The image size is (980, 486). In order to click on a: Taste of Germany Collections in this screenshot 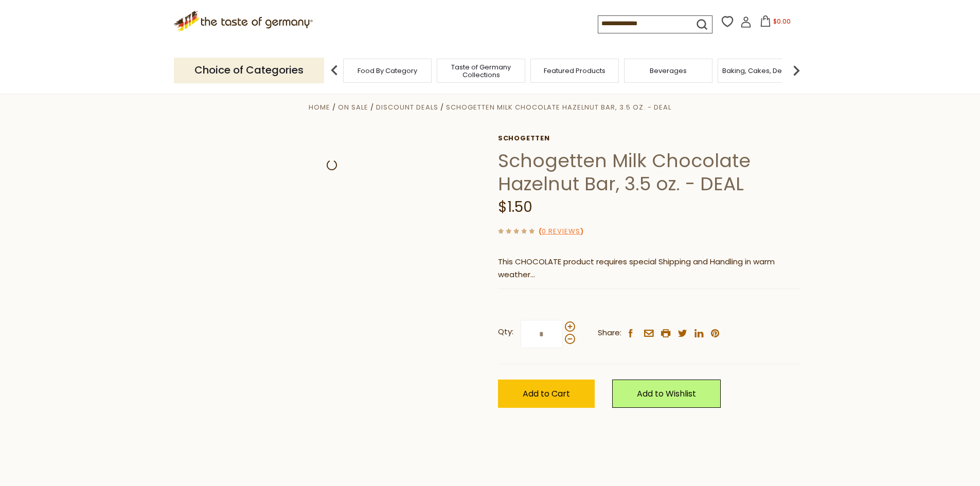, I will do `click(481, 71)`.